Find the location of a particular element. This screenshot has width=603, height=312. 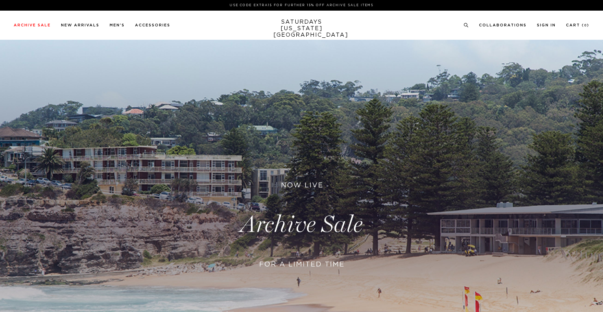

a: Archive Sale is located at coordinates (32, 25).